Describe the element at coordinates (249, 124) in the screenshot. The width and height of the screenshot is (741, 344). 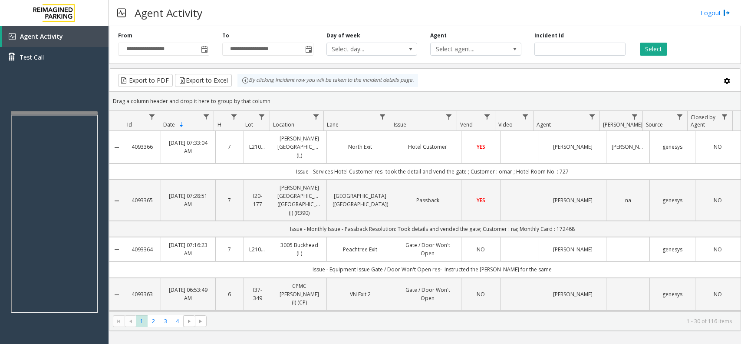
I see `span: Lot` at that location.